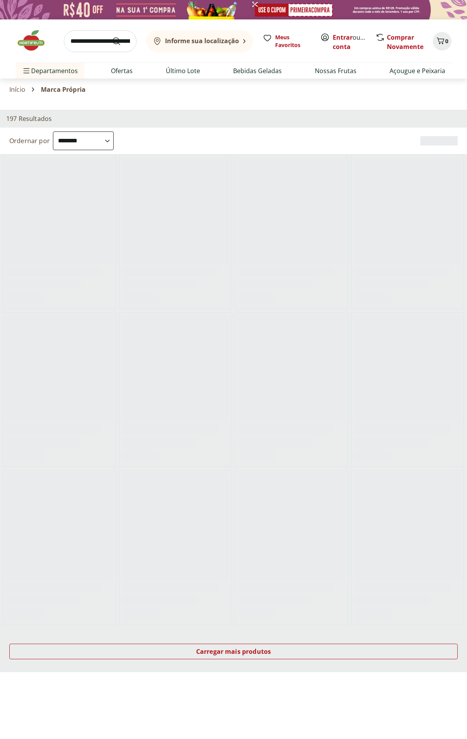 This screenshot has width=467, height=739. I want to click on a: Último Lote, so click(183, 71).